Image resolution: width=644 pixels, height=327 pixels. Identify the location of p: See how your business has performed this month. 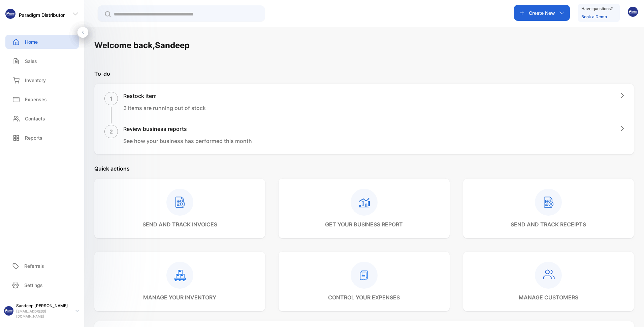
(188, 141).